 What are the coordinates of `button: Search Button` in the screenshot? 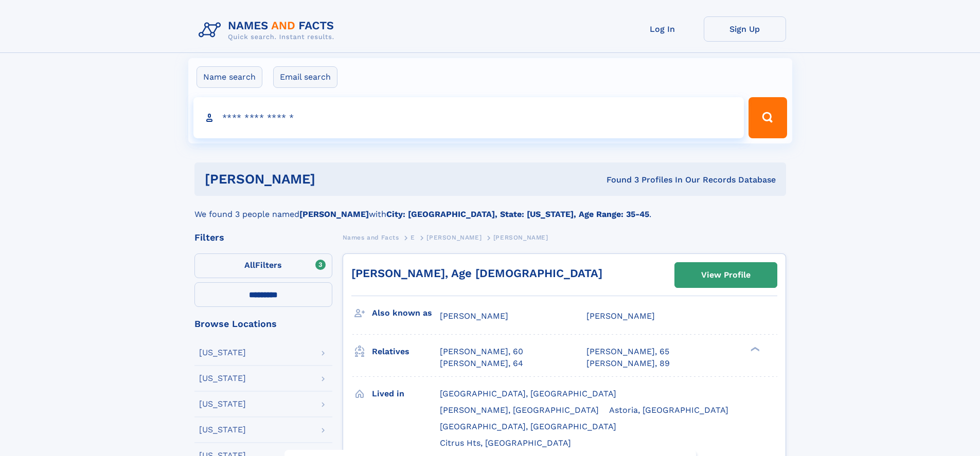 It's located at (768, 118).